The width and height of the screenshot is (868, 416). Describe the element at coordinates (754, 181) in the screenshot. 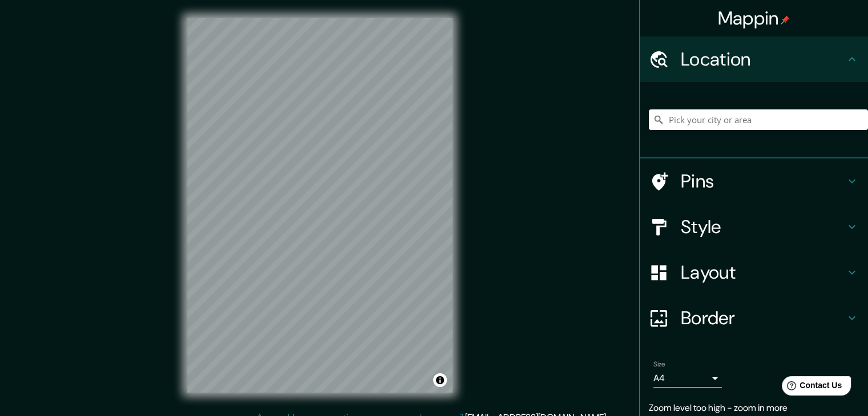

I see `div: Pins` at that location.